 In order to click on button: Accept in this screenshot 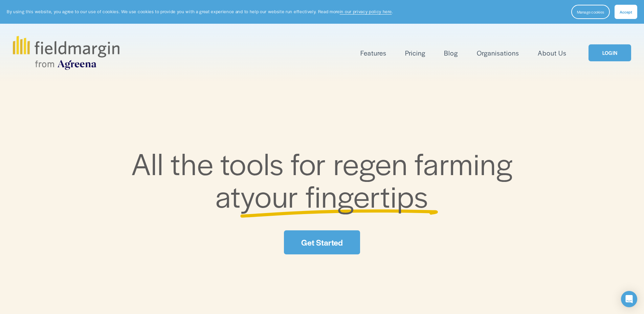, I will do `click(626, 12)`.